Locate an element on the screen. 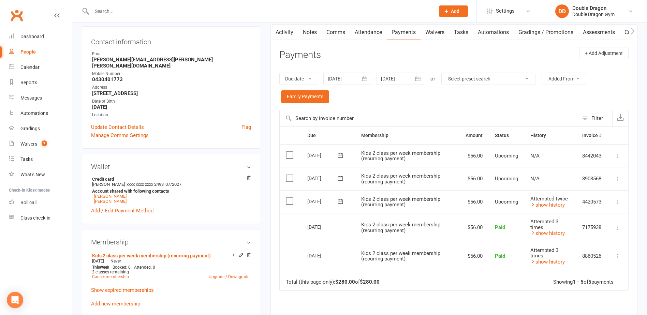 The image size is (647, 315). a: Show expired memberships is located at coordinates (122, 290).